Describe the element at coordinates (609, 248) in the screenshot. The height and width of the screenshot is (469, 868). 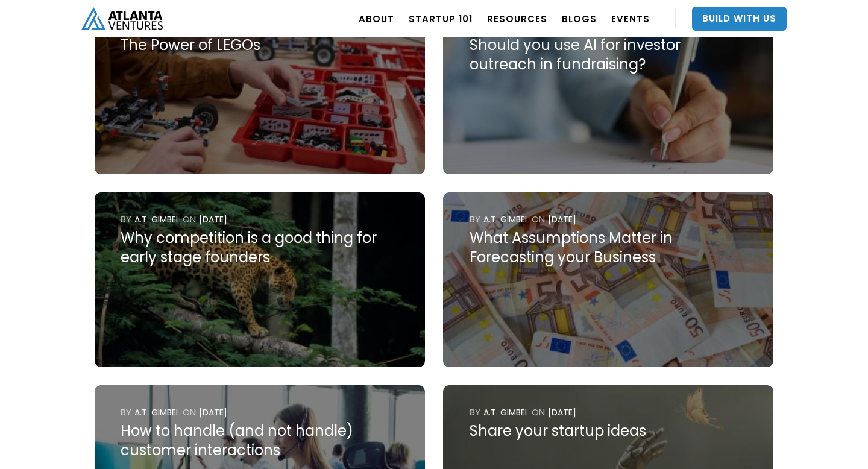
I see `div: What Assumptions Matter in Forecasting your Business` at that location.